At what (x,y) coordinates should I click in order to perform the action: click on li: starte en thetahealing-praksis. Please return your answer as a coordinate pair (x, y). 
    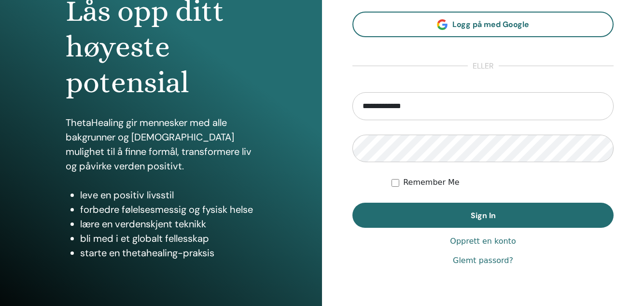
    Looking at the image, I should click on (168, 253).